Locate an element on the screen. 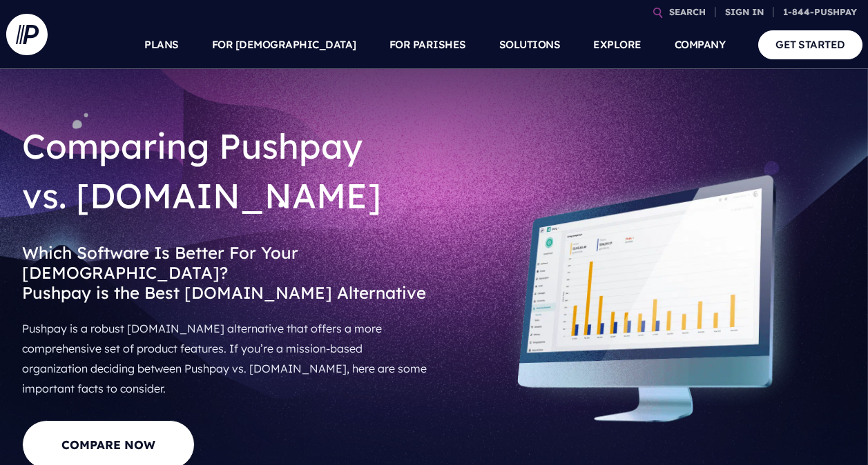 This screenshot has width=868, height=465. a: PLANS is located at coordinates (161, 45).